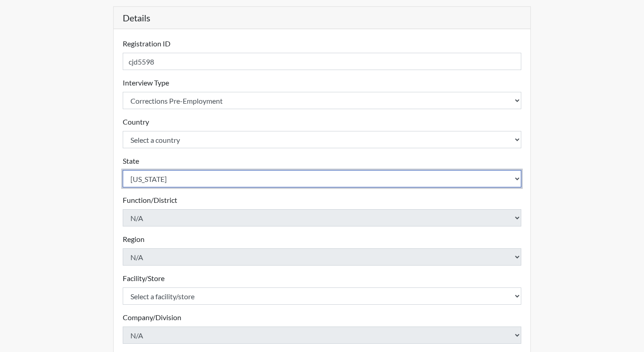 The width and height of the screenshot is (644, 352). Describe the element at coordinates (146, 83) in the screenshot. I see `label: Interview Type` at that location.